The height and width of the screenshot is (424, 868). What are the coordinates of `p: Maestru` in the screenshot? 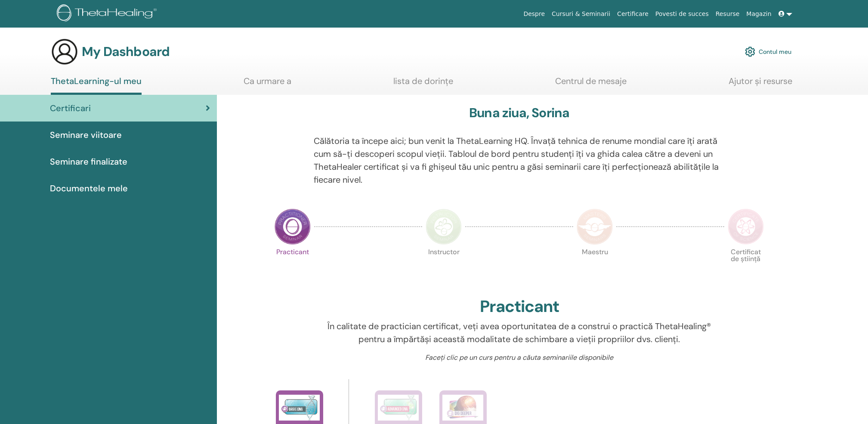 It's located at (595, 267).